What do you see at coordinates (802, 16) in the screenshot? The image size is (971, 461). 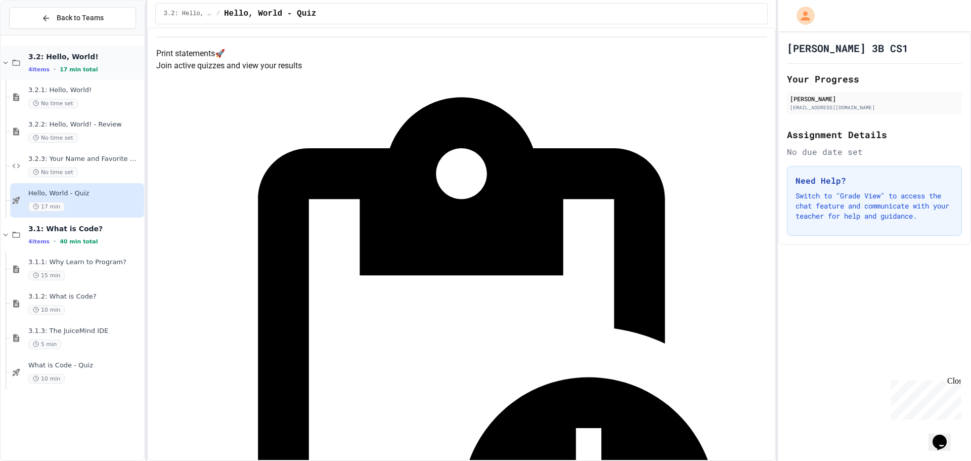 I see `div: My Account` at bounding box center [802, 16].